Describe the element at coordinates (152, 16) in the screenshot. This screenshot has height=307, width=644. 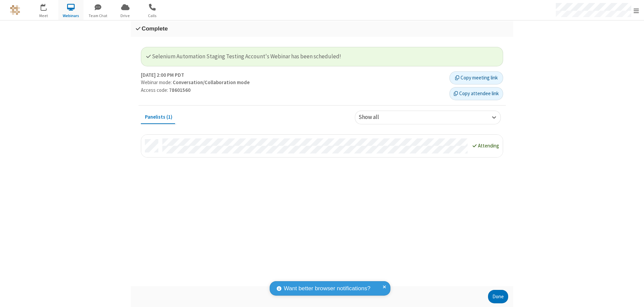
I see `span: Calls` at that location.